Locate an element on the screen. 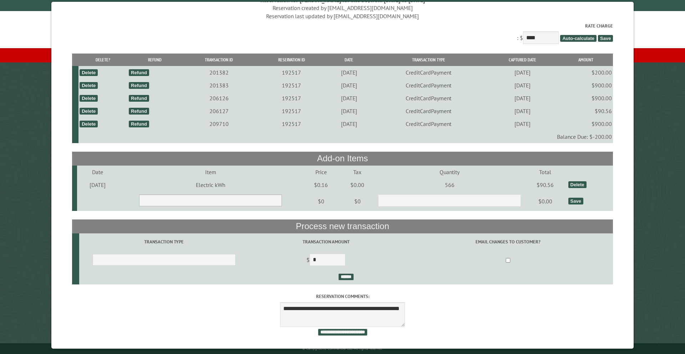  th: Transaction Type is located at coordinates (429, 60).